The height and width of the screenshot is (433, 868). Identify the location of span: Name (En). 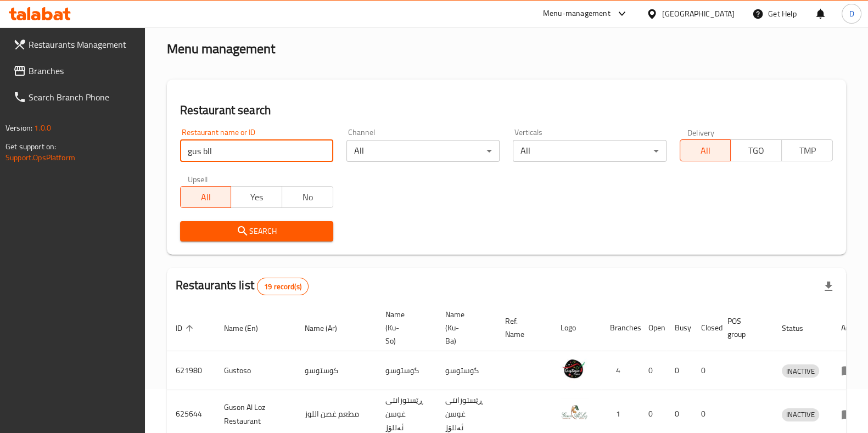
(249, 328).